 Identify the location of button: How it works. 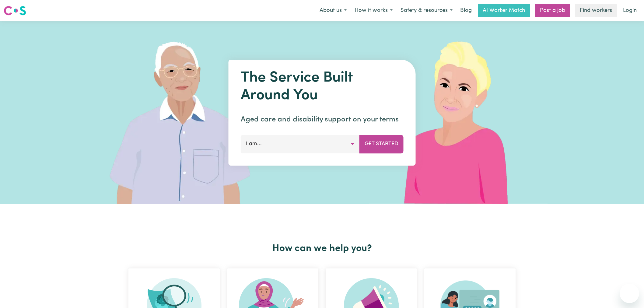
(373, 11).